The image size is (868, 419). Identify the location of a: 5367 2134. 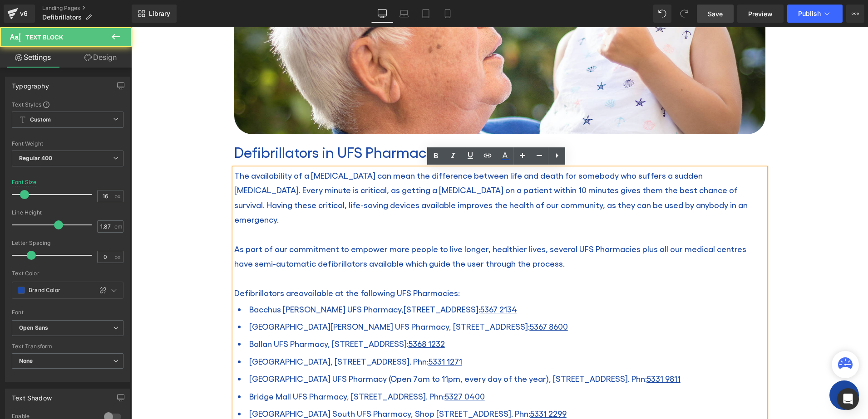
(367, 282).